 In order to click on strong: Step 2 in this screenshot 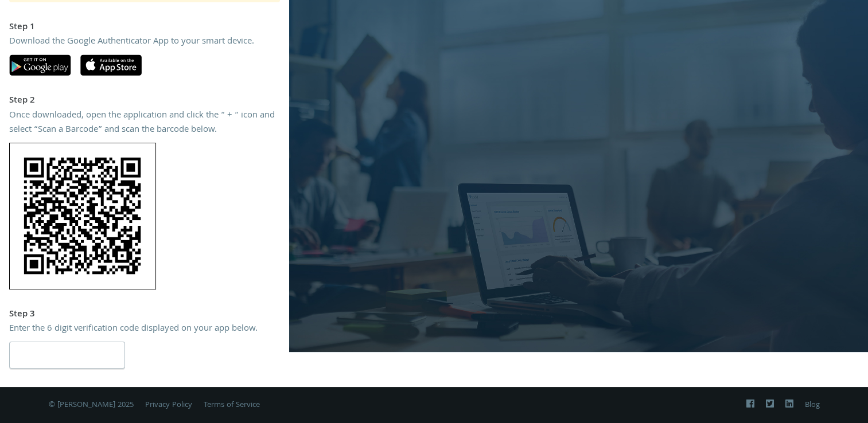, I will do `click(21, 101)`.